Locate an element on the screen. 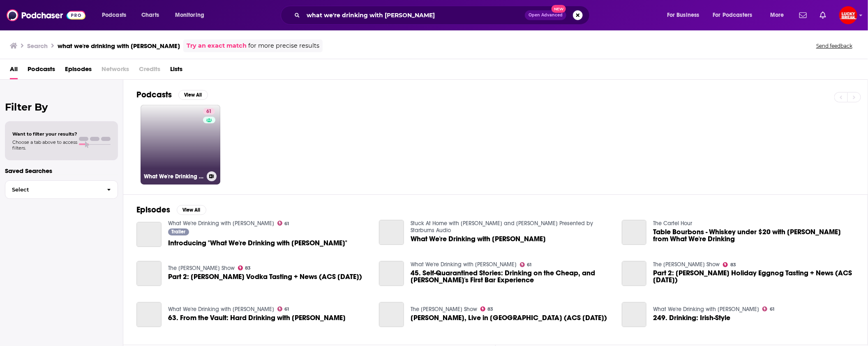 This screenshot has width=868, height=346. button: Show profile menu is located at coordinates (848, 15).